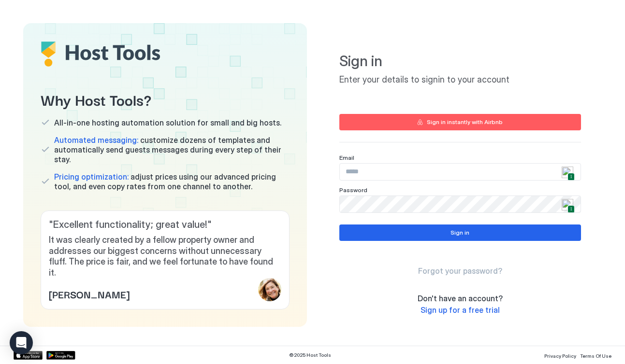 This screenshot has height=364, width=625. What do you see at coordinates (347, 158) in the screenshot?
I see `span: Email` at bounding box center [347, 158].